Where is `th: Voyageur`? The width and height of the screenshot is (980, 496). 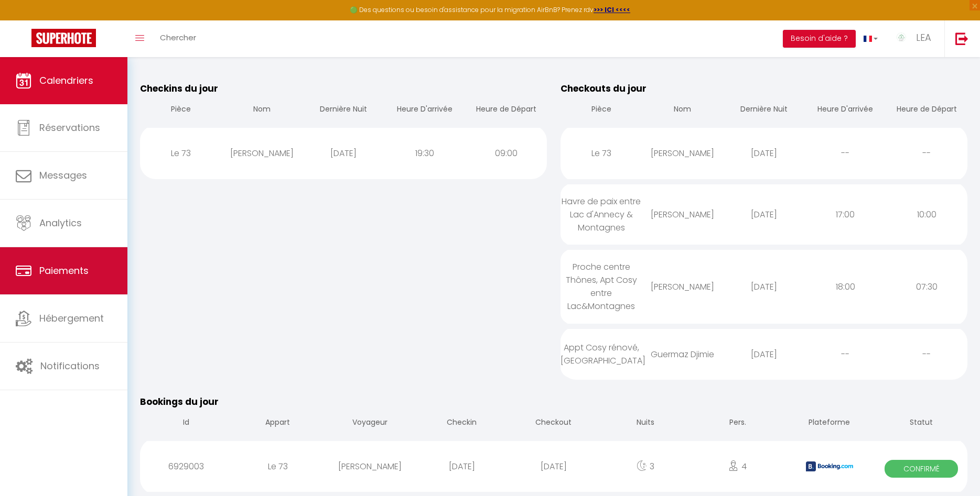
th: Voyageur is located at coordinates (370, 423).